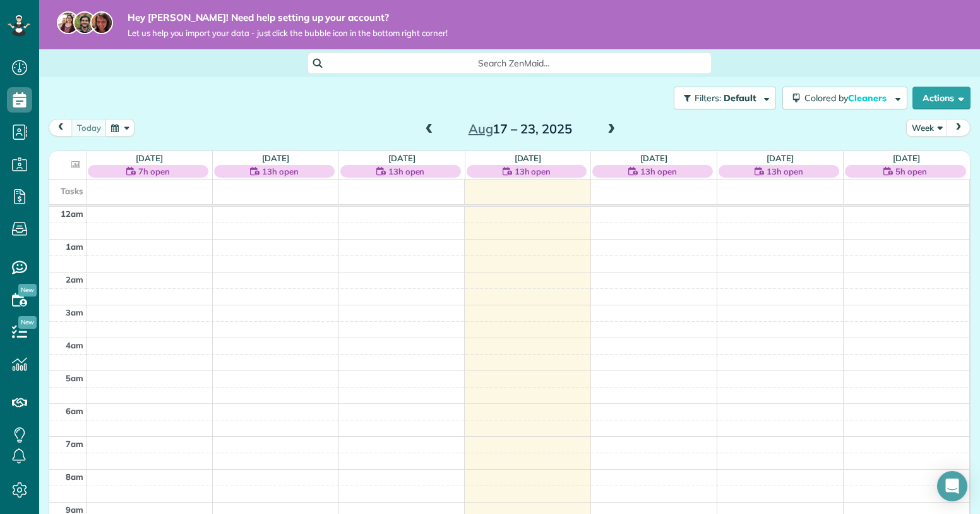 This screenshot has width=980, height=514. I want to click on button: Week, so click(927, 127).